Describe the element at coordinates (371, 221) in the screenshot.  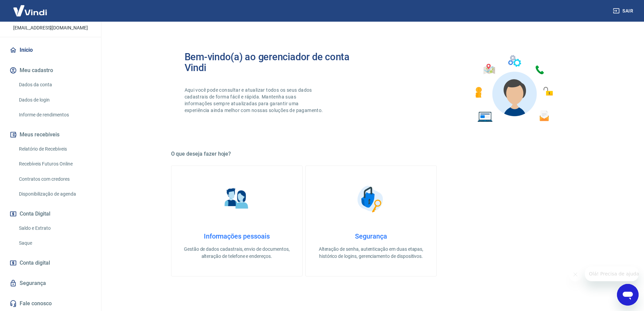
I see `a: SegurançaSegurançaAlteração de senha, autenticação em duas etapas, histórico de logins, gerenciam...` at that location.